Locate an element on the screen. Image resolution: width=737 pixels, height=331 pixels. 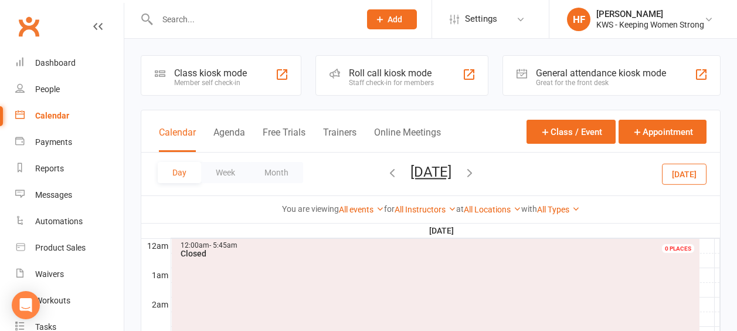
button: Calendar is located at coordinates (177, 139).